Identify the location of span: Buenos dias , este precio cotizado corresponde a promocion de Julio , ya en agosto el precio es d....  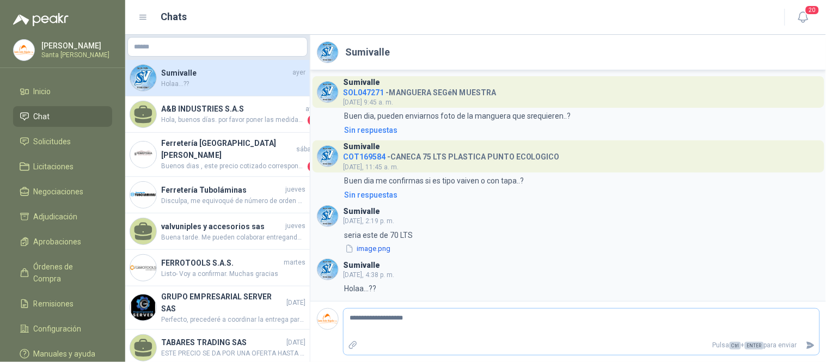
(233, 167).